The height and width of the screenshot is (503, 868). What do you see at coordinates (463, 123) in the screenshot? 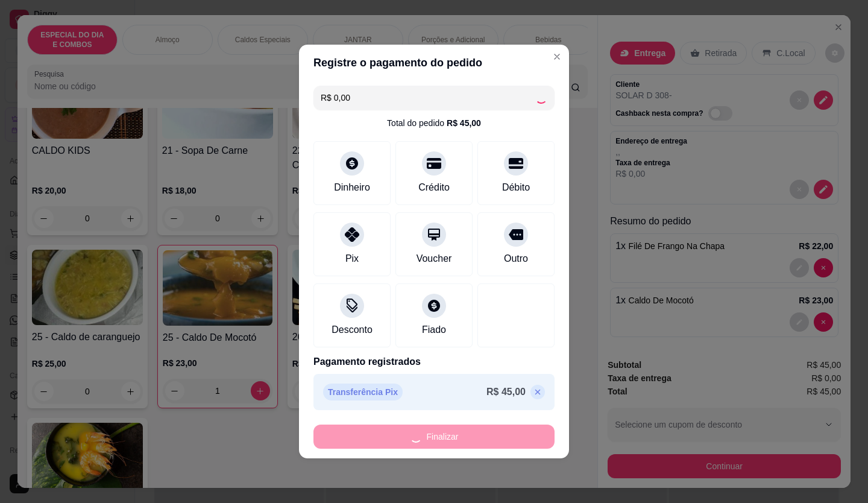
I see `div: R$ 45,00` at bounding box center [463, 123].